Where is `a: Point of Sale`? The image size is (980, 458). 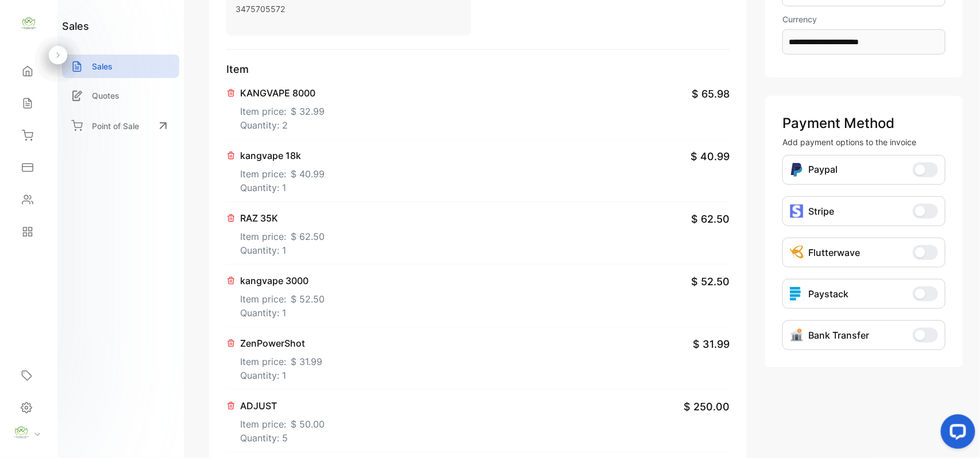 a: Point of Sale is located at coordinates (121, 126).